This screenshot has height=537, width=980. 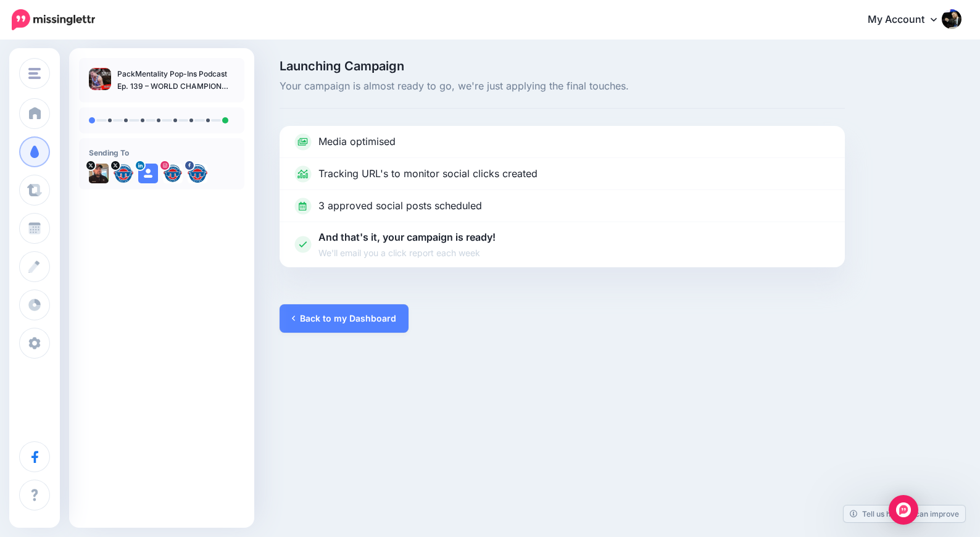 I want to click on span: We'll email you a click report each week, so click(x=407, y=253).